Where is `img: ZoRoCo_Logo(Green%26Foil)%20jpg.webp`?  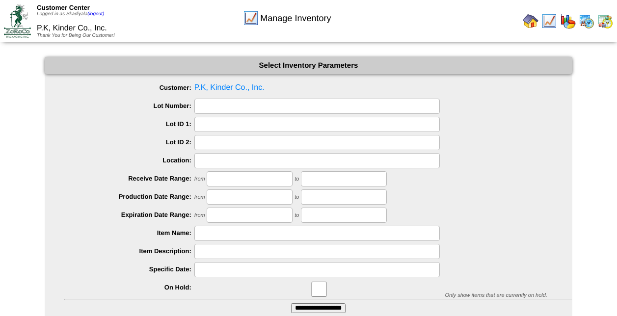 img: ZoRoCo_Logo(Green%26Foil)%20jpg.webp is located at coordinates (17, 21).